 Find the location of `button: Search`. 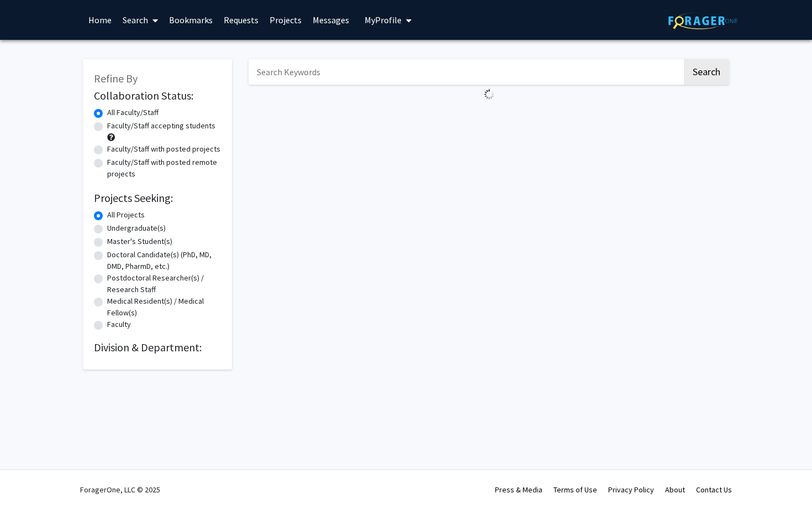

button: Search is located at coordinates (707, 72).